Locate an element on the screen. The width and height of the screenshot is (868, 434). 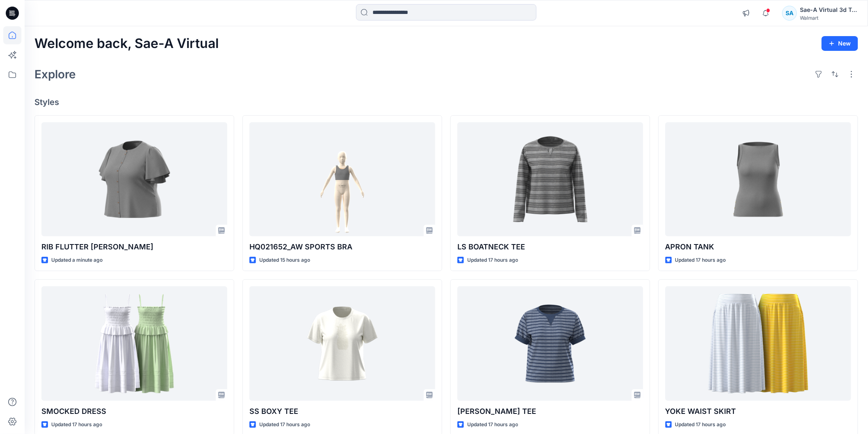
div: Sae-A Virtual 3d Team is located at coordinates (829, 10).